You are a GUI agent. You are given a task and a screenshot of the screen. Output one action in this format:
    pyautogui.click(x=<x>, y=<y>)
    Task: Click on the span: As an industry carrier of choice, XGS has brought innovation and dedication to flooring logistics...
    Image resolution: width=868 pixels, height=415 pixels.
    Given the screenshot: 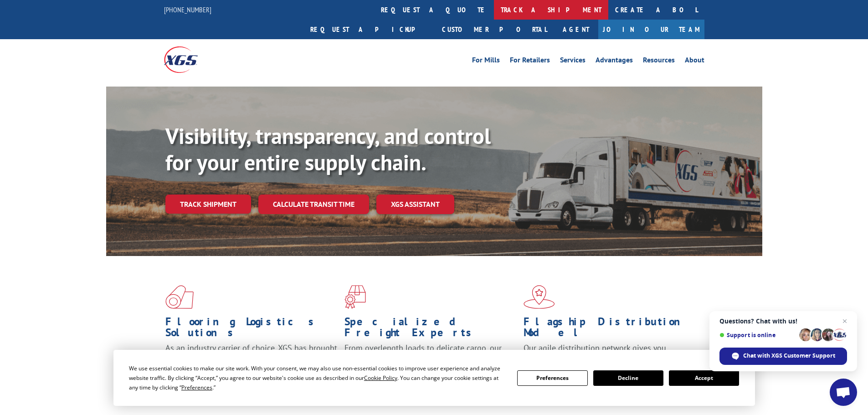 What is the action you would take?
    pyautogui.click(x=251, y=359)
    